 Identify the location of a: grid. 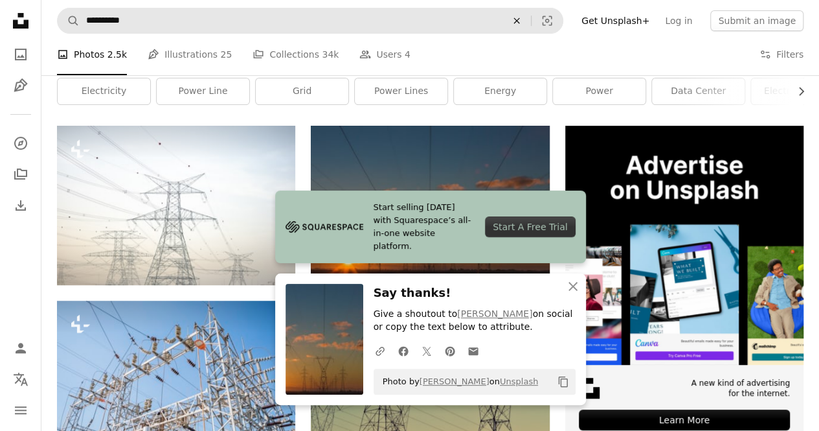
(302, 91).